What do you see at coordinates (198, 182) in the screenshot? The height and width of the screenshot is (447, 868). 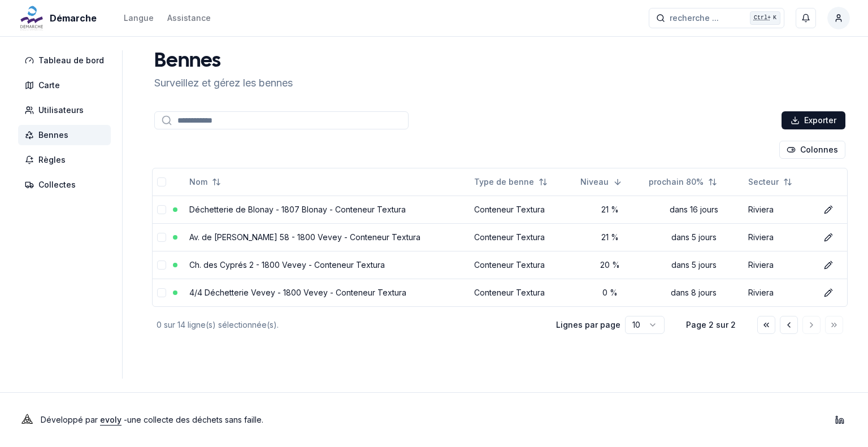 I see `span: Nom` at bounding box center [198, 182].